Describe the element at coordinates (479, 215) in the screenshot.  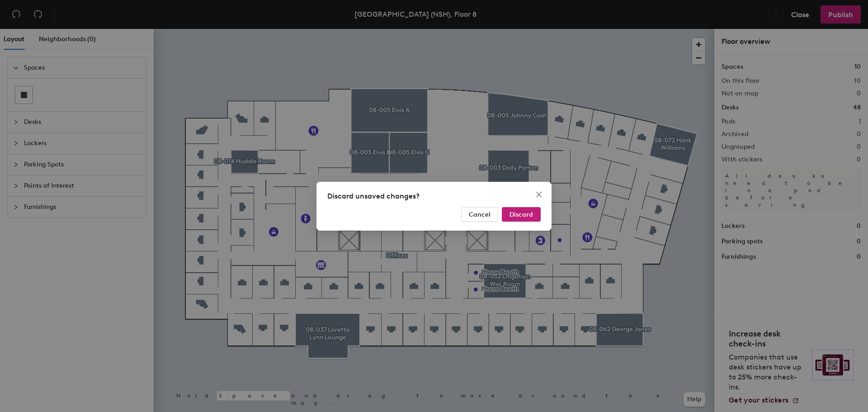
I see `button: Cancel` at that location.